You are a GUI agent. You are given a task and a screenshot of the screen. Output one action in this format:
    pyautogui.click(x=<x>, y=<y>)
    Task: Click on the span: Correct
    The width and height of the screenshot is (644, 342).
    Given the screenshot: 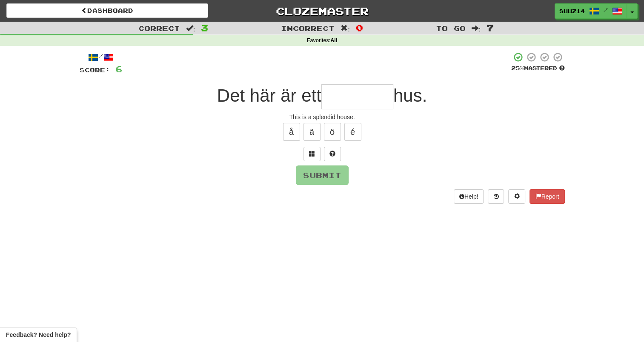 What is the action you would take?
    pyautogui.click(x=159, y=28)
    